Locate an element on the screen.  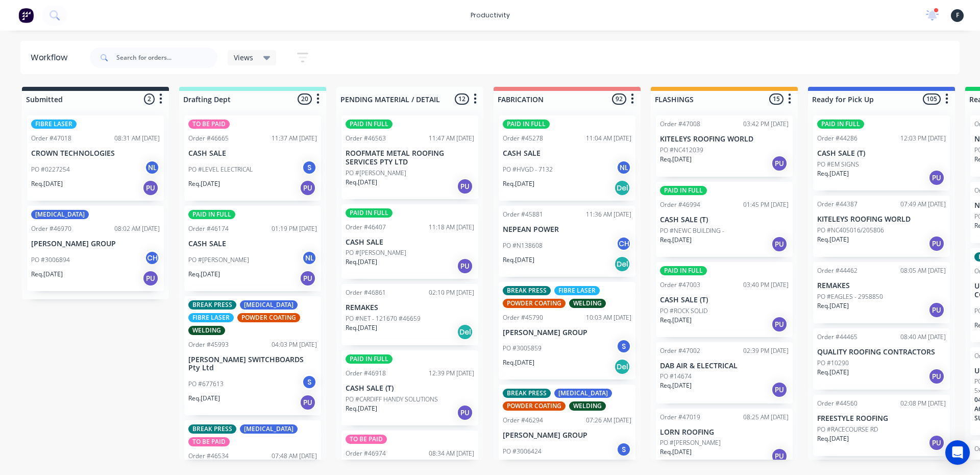
p: PO #3006894 is located at coordinates (51, 260).